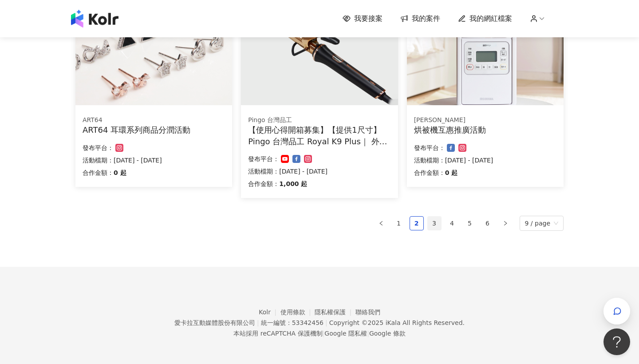 The image size is (639, 364). Describe the element at coordinates (417, 223) in the screenshot. I see `li: 2` at that location.